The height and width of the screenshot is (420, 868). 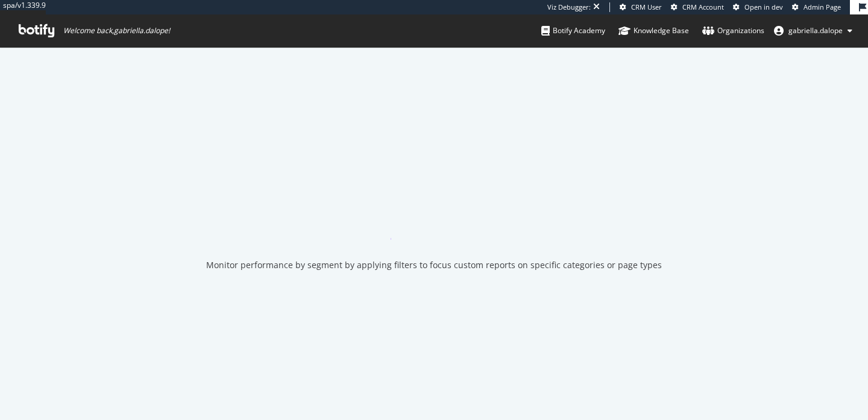 I want to click on div: Monitor performance by segment by applying filters to focus custom reports on specific categories..., so click(x=434, y=265).